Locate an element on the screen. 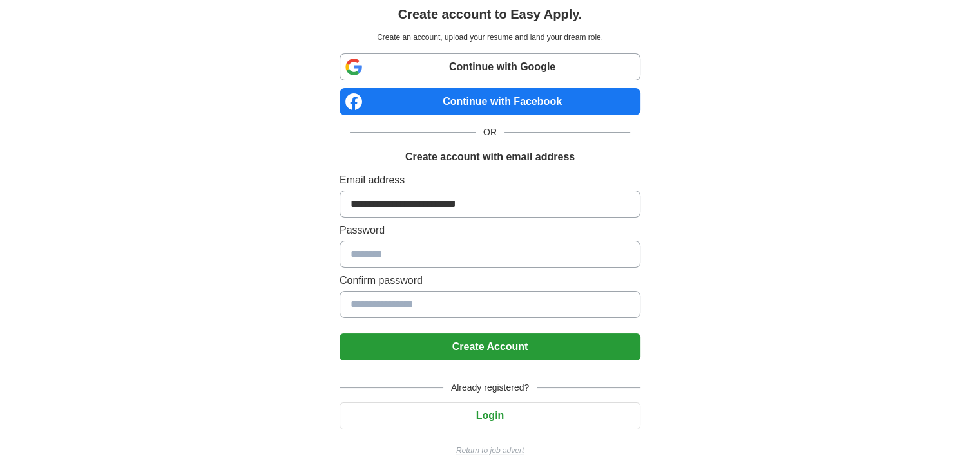 The height and width of the screenshot is (475, 980). button: Create Account is located at coordinates (490, 347).